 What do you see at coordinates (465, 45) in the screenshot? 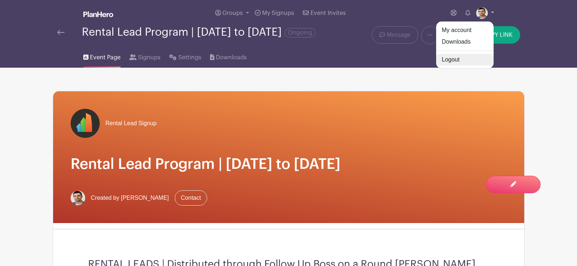
I see `div: Groups` at bounding box center [465, 45].